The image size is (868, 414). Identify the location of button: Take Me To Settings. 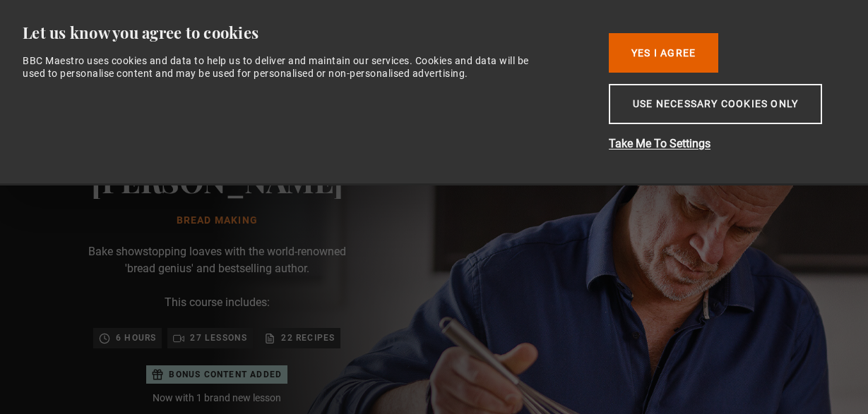
(722, 144).